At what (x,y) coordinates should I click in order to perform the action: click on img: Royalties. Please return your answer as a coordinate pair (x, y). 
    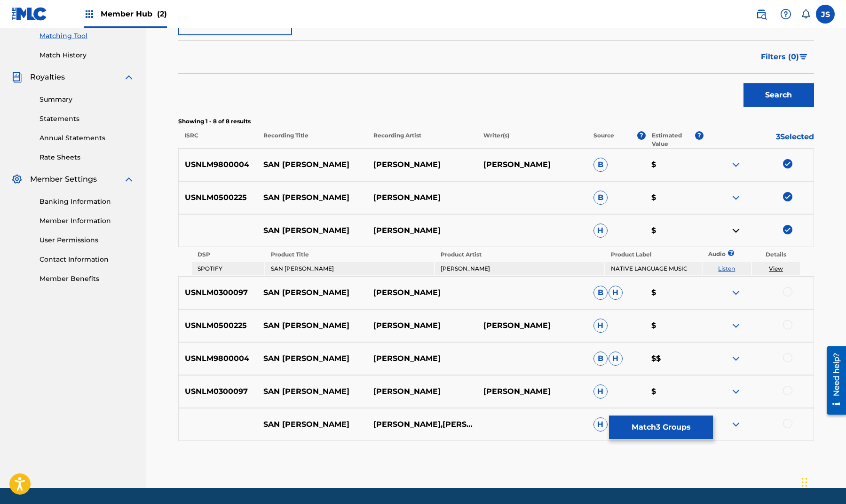
    Looking at the image, I should click on (17, 77).